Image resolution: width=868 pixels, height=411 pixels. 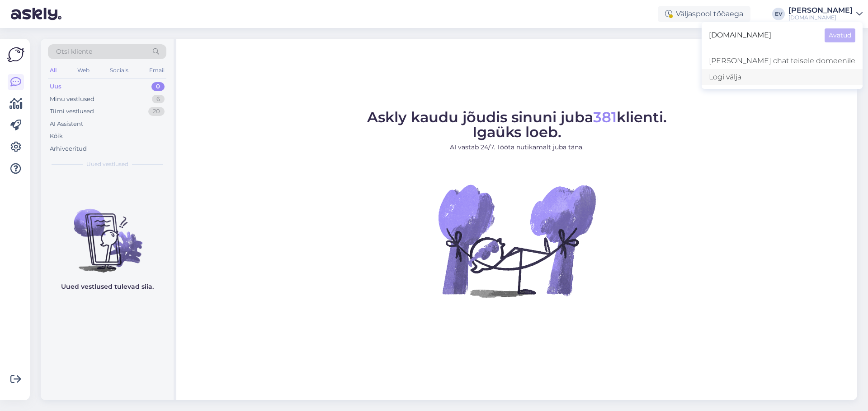 I want to click on div: All, so click(x=53, y=70).